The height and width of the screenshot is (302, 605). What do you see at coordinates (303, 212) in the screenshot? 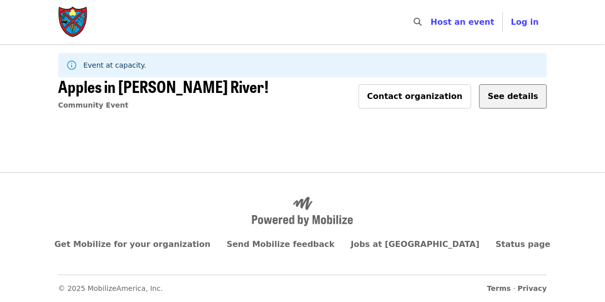
I see `a: Powered by Mobilize` at bounding box center [303, 212].